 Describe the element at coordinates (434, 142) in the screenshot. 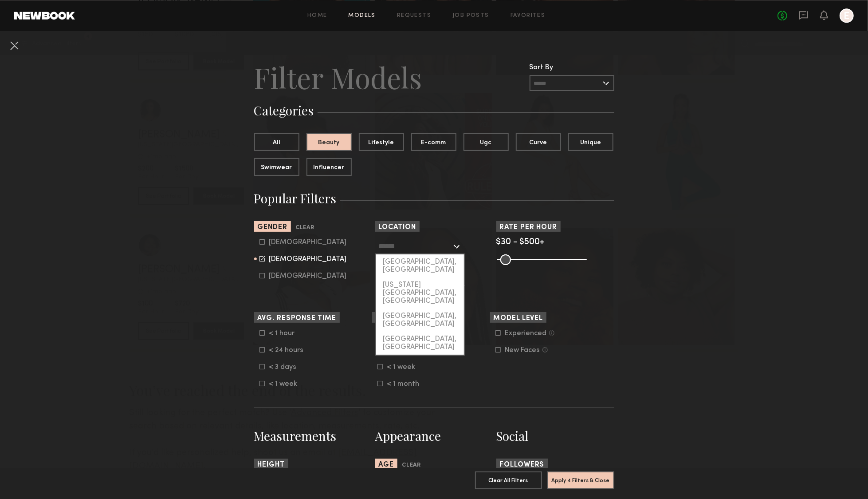

I see `button: E-comm` at that location.